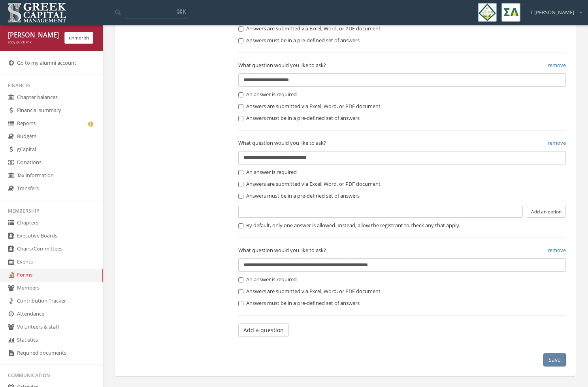 This screenshot has width=588, height=387. What do you see at coordinates (33, 42) in the screenshot?
I see `div: copy quick link` at bounding box center [33, 42].